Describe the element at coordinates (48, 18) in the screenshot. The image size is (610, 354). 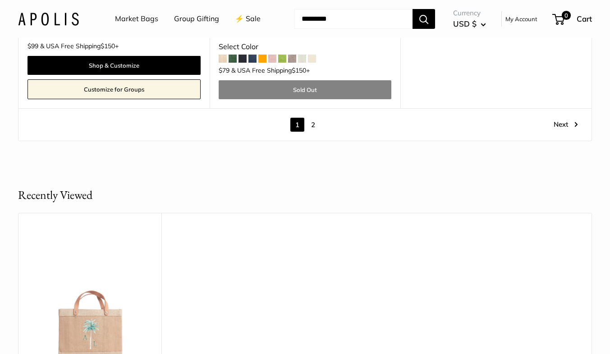
I see `img: Apolis` at that location.